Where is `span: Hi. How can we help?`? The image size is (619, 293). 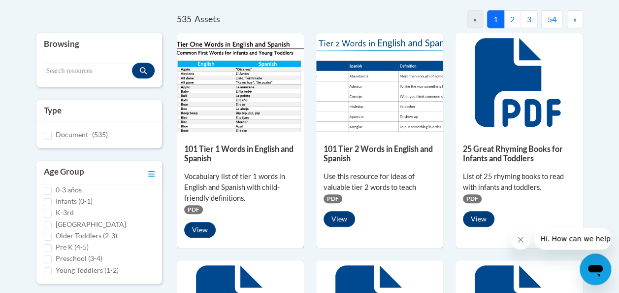
span: Hi. How can we help? is located at coordinates (43, 11).